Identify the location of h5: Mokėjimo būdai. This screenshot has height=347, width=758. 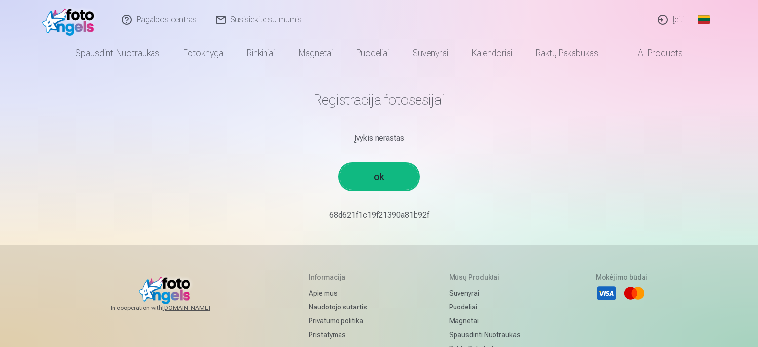
(621, 277).